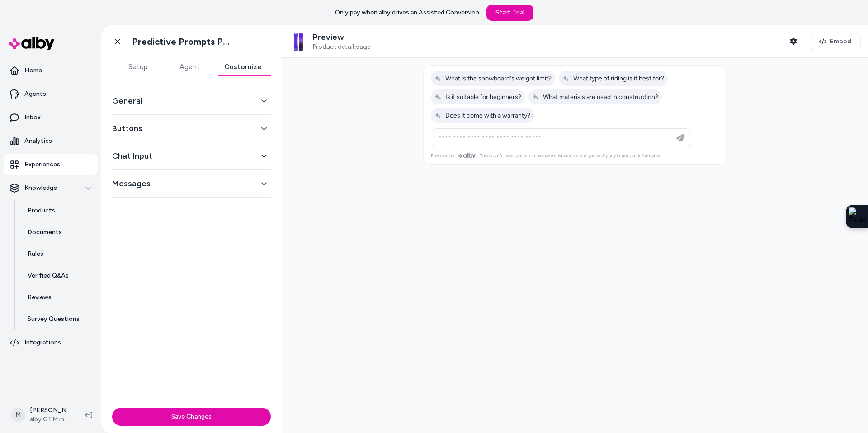 The image size is (868, 433). Describe the element at coordinates (50, 419) in the screenshot. I see `span: alby GTM internal` at that location.